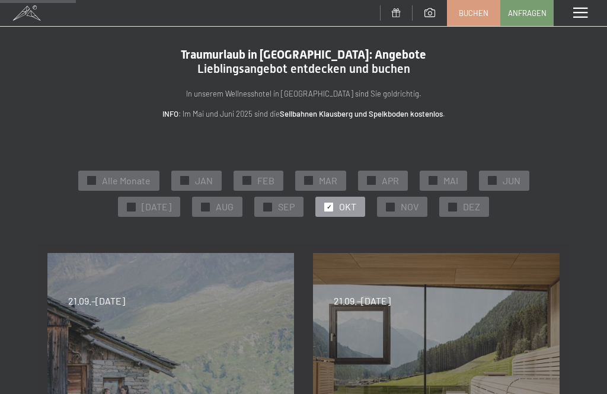  What do you see at coordinates (126, 181) in the screenshot?
I see `span: Alle Monate` at bounding box center [126, 181].